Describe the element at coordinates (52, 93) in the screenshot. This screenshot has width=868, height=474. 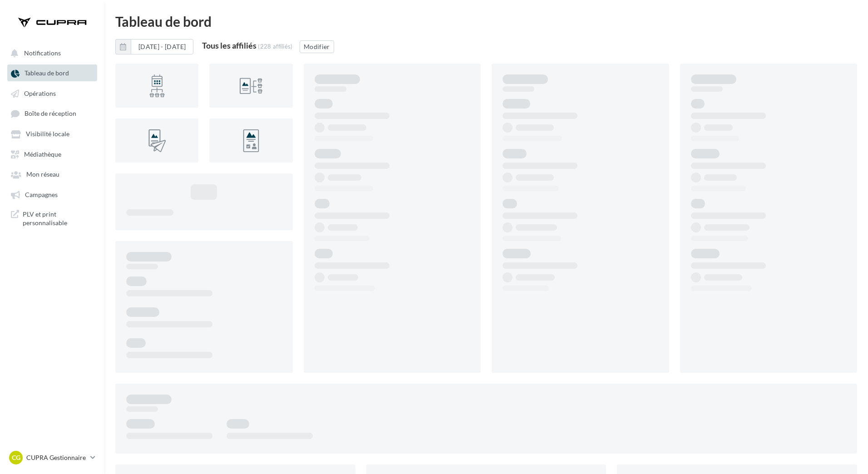
I see `a: Opérations` at that location.